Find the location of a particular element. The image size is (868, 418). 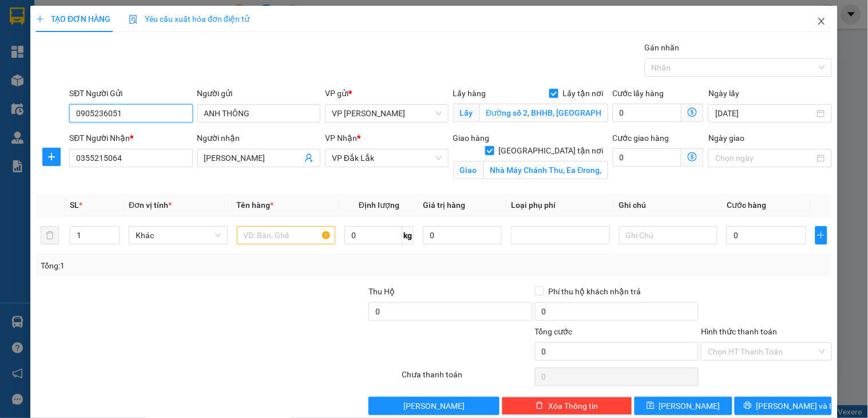

span: Lấy hàng is located at coordinates (470, 94).